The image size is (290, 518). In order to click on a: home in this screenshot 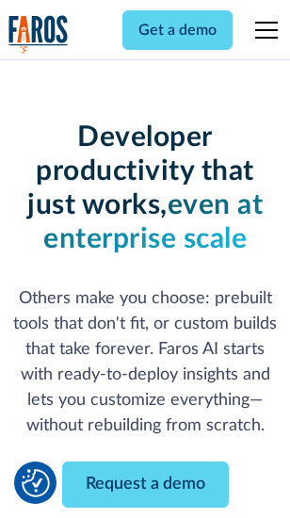, I will do `click(39, 34)`.